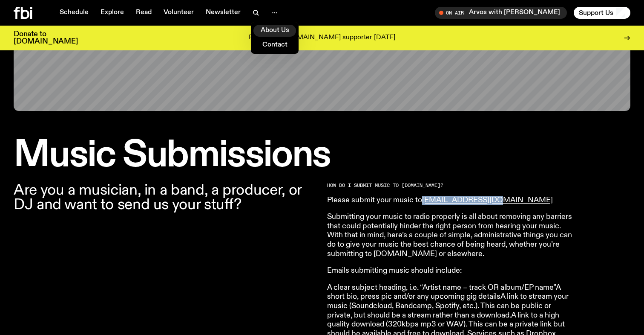 Image resolution: width=644 pixels, height=335 pixels. What do you see at coordinates (596, 13) in the screenshot?
I see `span: Support Us` at bounding box center [596, 13].